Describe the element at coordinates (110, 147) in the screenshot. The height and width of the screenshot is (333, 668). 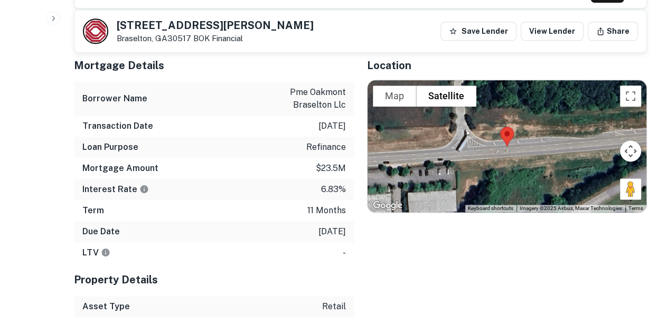
I see `h6: Loan Purpose` at that location.